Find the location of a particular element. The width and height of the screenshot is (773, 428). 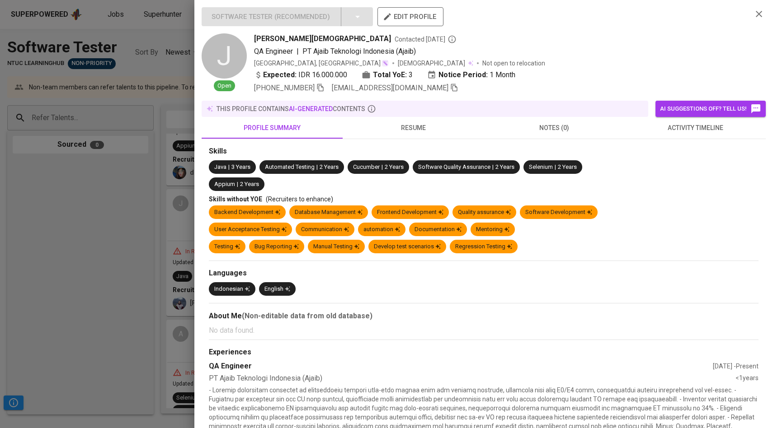

span: Skills without YOE is located at coordinates (235, 199).